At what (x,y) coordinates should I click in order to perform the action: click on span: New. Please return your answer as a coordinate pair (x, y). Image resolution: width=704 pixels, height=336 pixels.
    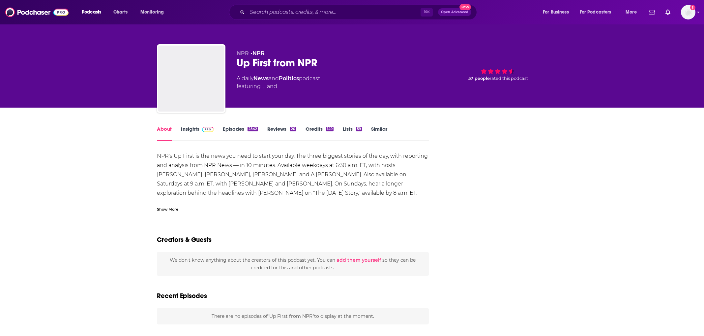
    Looking at the image, I should click on (466, 7).